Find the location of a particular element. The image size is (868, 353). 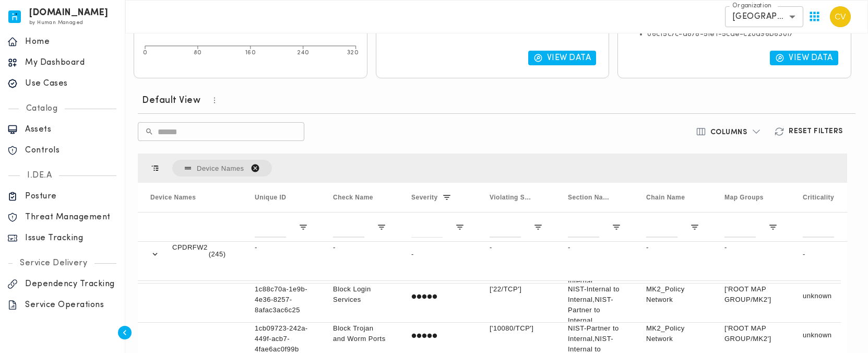

span: by Human Managed is located at coordinates (56, 23).